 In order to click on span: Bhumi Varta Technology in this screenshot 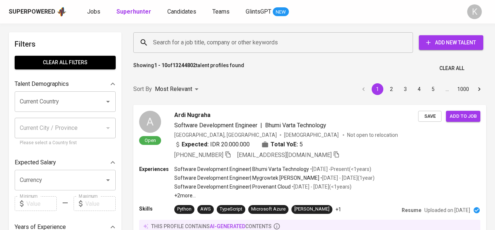, I will do `click(295, 125)`.